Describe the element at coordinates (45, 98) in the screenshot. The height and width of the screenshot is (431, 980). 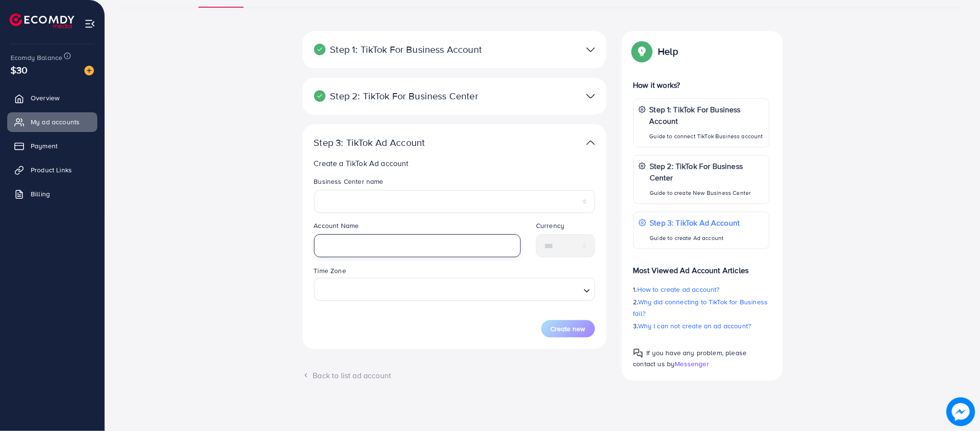
I see `span: Overview` at that location.